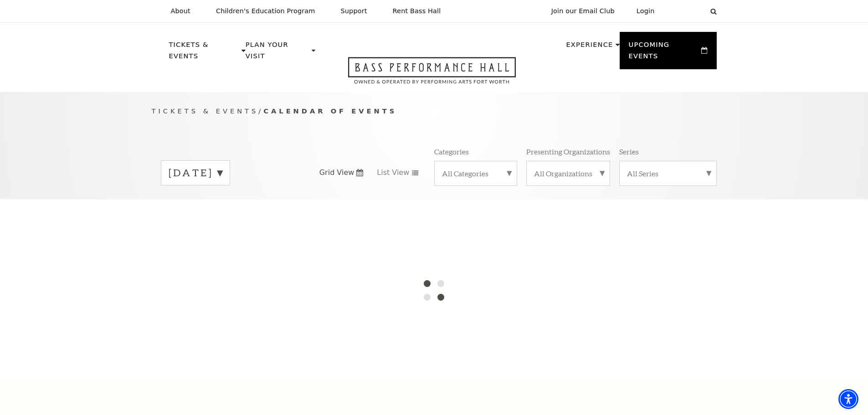  I want to click on p: Categories, so click(451, 152).